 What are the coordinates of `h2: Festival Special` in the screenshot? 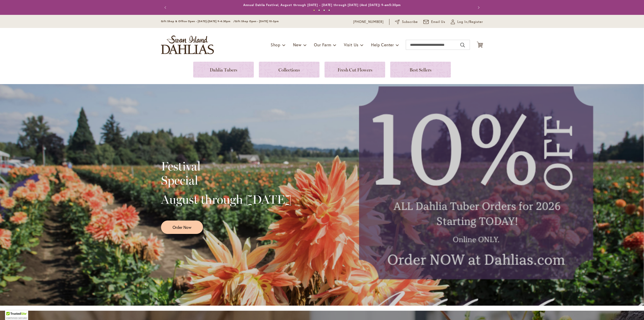 It's located at (226, 173).